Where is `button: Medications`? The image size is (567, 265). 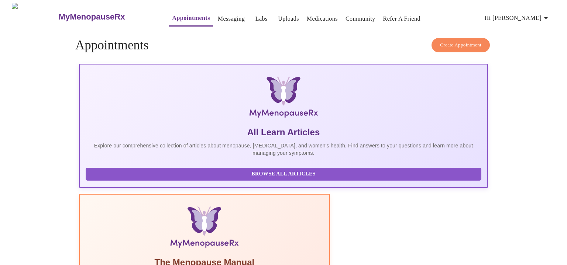
button: Medications is located at coordinates (322, 19).